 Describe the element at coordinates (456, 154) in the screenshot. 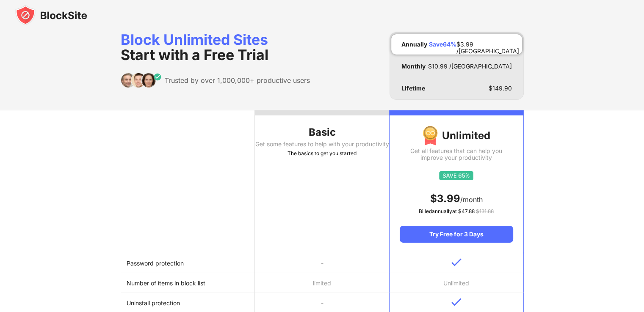

I see `div: Get all features that can help you improve your productivity` at that location.